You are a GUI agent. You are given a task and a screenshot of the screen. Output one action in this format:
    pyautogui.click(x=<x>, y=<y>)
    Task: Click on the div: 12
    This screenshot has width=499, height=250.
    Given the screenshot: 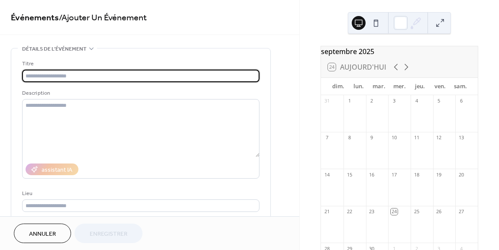 What is the action you would take?
    pyautogui.click(x=439, y=138)
    